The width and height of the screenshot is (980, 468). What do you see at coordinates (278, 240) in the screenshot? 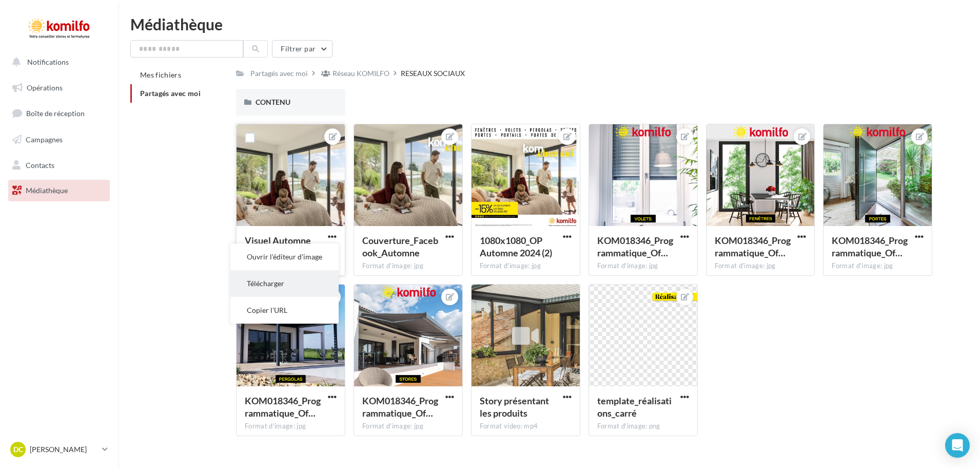
I see `span: Visuel Automne` at bounding box center [278, 240].